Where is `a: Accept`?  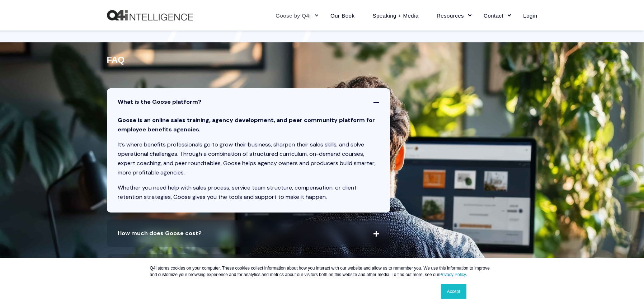 a: Accept is located at coordinates (454, 291).